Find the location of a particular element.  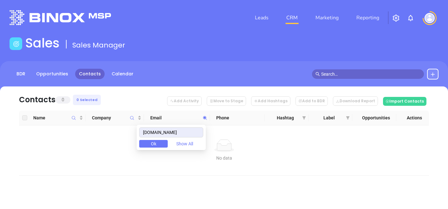

button: Ok is located at coordinates (153, 144).